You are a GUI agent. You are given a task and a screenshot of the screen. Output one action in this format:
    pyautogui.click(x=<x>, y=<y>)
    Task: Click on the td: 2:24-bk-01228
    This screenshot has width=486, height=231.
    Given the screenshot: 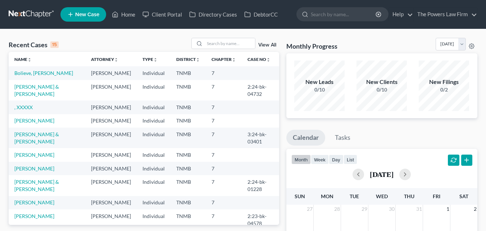 What is the action you would take?
    pyautogui.click(x=261, y=185)
    